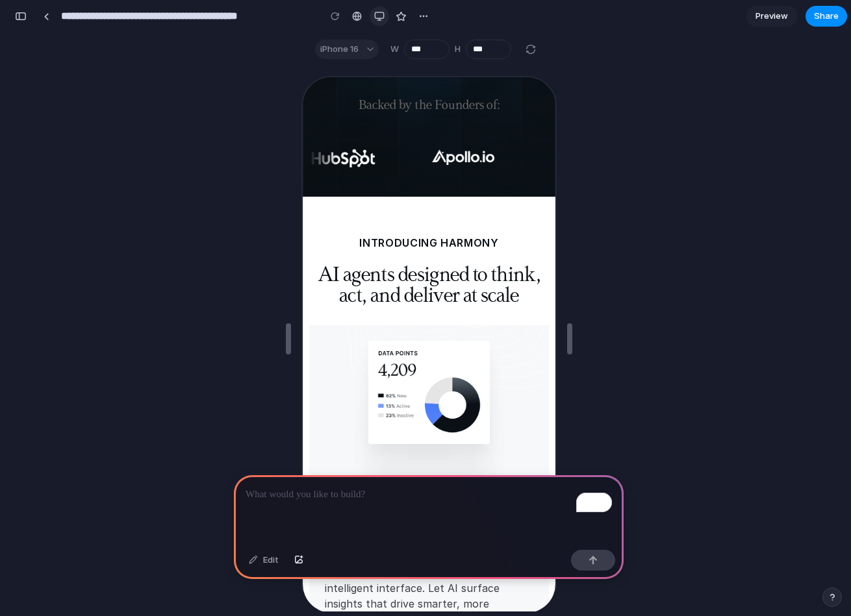  I want to click on button: Share, so click(826, 16).